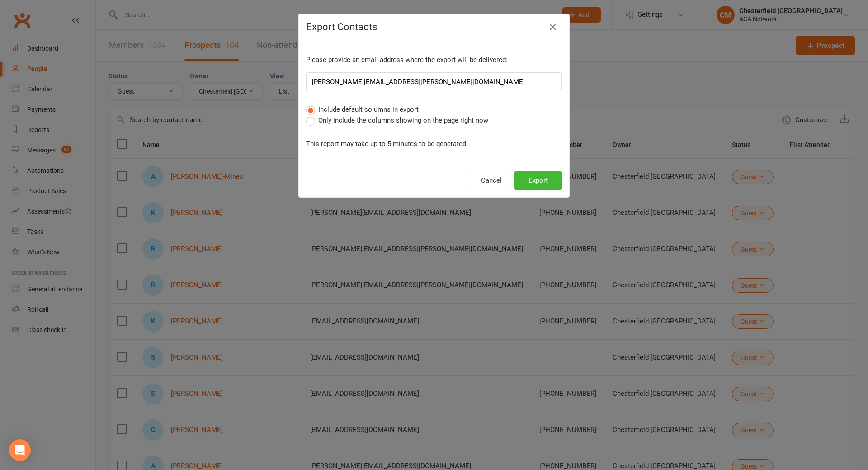 This screenshot has width=868, height=470. I want to click on button: Export, so click(538, 180).